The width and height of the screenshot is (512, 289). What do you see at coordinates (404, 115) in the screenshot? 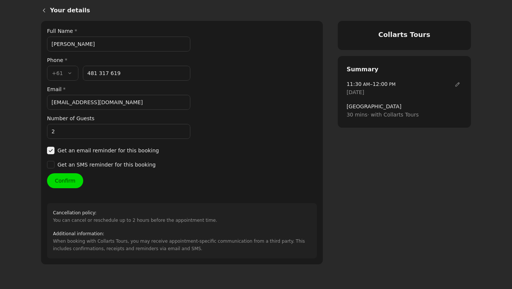
I see `span: 30 mins · with Collarts Tours` at bounding box center [404, 115].